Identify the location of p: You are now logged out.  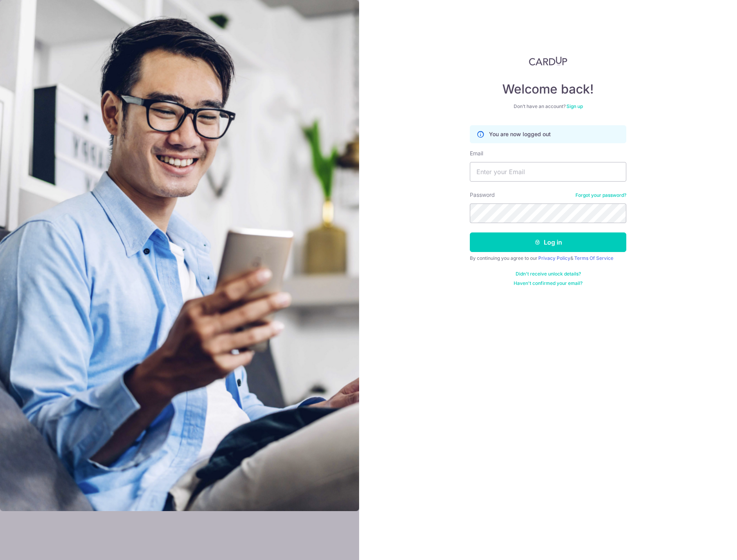
(520, 134).